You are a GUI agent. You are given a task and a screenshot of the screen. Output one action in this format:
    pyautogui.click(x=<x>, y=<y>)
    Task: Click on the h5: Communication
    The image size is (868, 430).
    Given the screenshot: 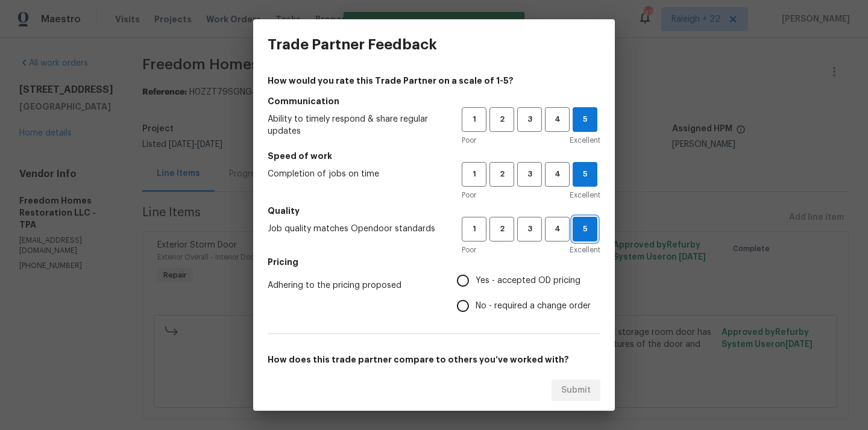 What is the action you would take?
    pyautogui.click(x=434, y=101)
    